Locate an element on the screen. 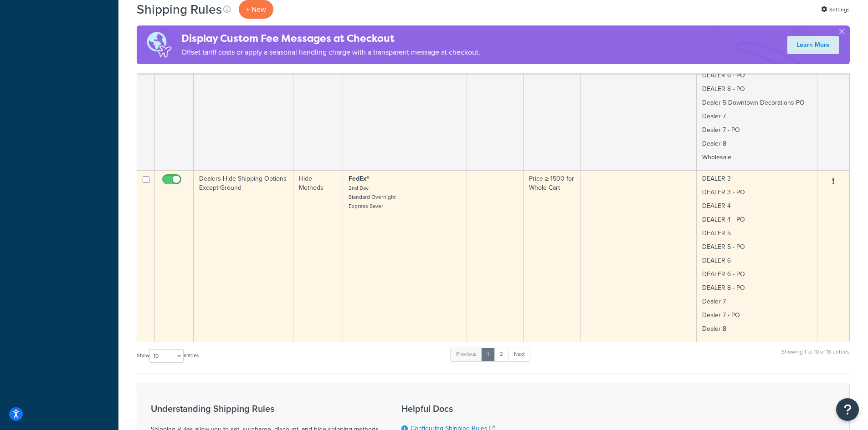 The image size is (868, 430). h1: Shipping Rules is located at coordinates (179, 9).